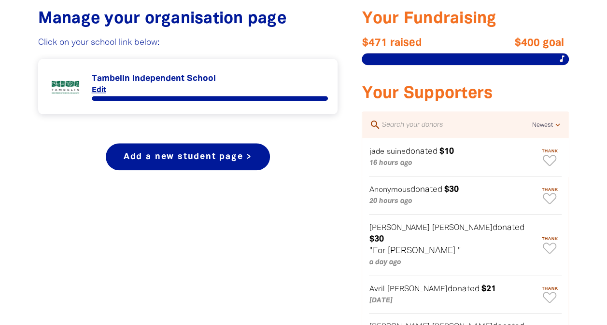  Describe the element at coordinates (488, 289) in the screenshot. I see `em: $21` at that location.